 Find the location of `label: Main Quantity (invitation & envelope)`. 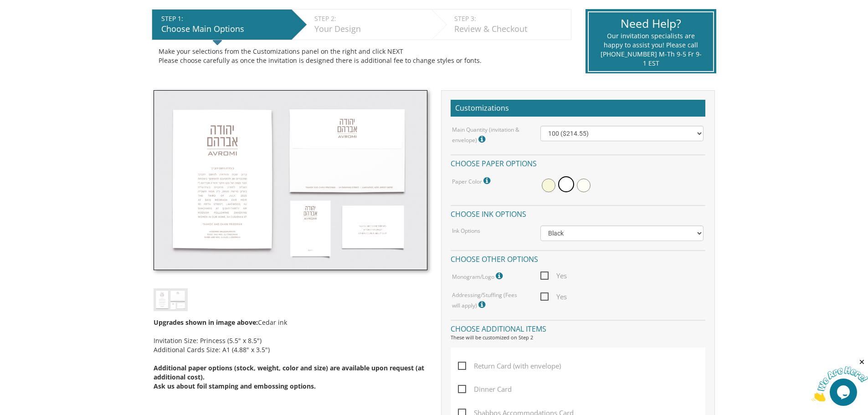

label: Main Quantity (invitation & envelope) is located at coordinates (490, 135).